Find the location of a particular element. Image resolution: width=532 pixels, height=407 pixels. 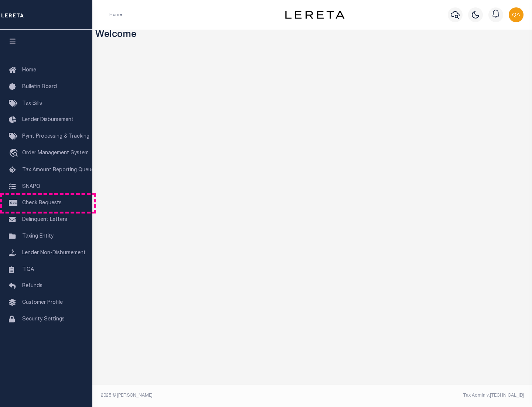

span: TIQA is located at coordinates (28, 269).